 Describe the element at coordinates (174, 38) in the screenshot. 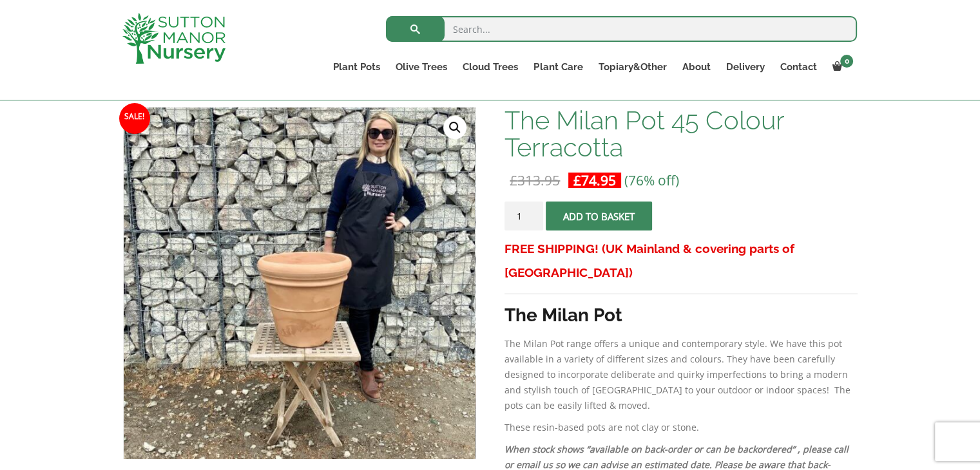

I see `img: logo` at that location.